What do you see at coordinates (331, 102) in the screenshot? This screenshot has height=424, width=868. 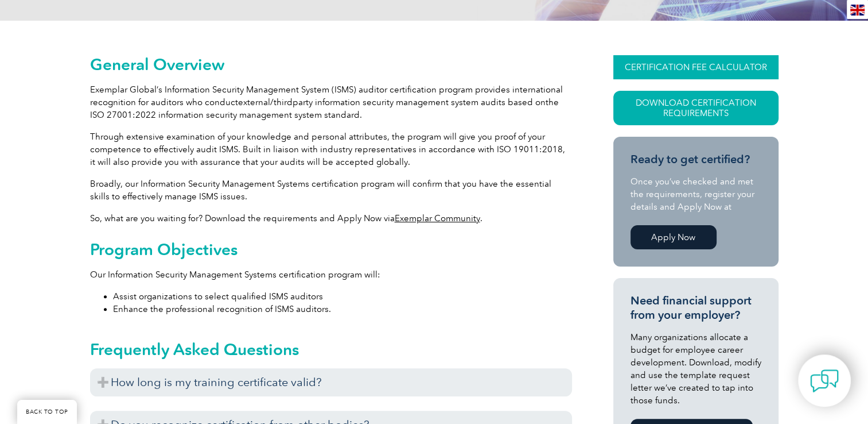 I see `p: Exemplar Global’s Information Security Management System (ISMS) auditor certification program pro...` at bounding box center [331, 102].